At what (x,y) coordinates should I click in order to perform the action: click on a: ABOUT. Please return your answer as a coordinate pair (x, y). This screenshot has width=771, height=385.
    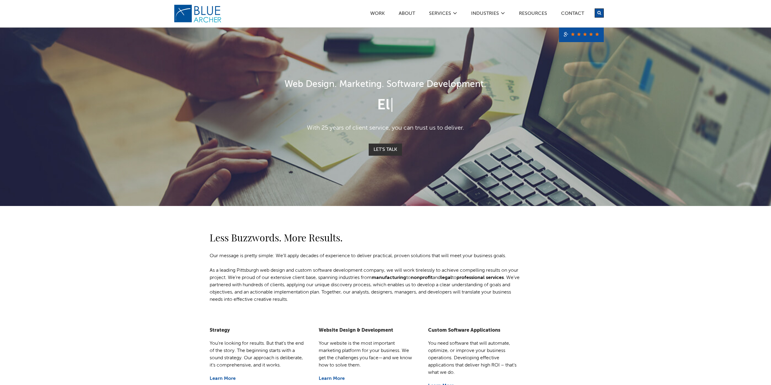
    Looking at the image, I should click on (407, 14).